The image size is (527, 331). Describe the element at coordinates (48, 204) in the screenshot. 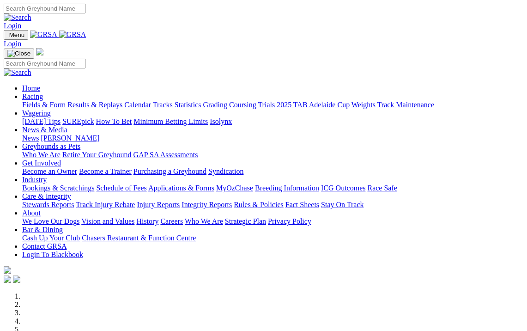

I see `a: Stewards Reports` at that location.